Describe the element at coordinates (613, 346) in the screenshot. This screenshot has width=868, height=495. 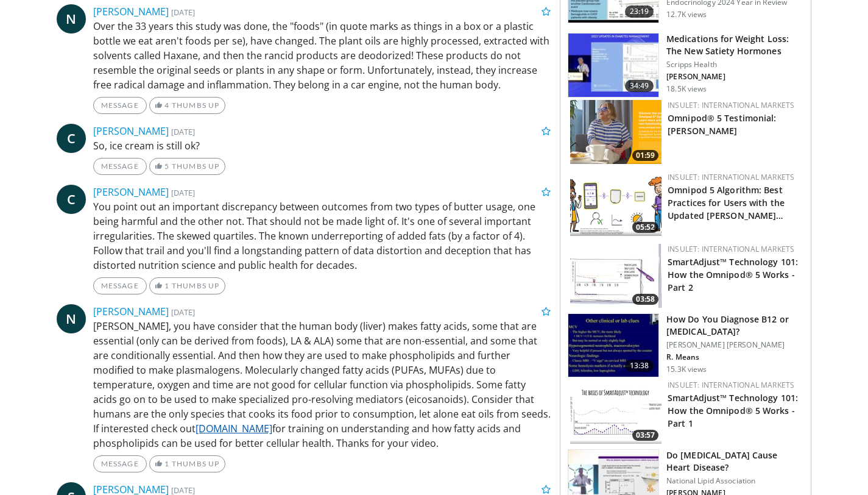
I see `img: 172d2151-0bab-4046-8dbc-7c25e5ef1d9f.150x105_q85_crop-smart_upscale.jpg` at that location.